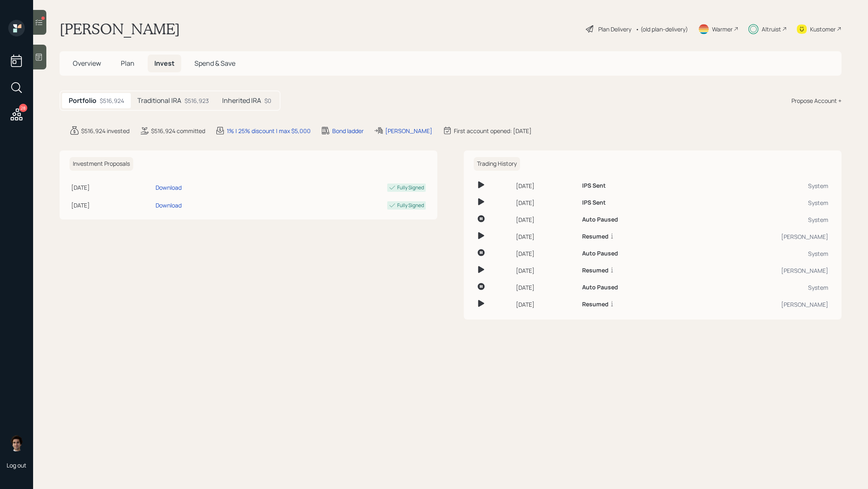 The width and height of the screenshot is (868, 489). Describe the element at coordinates (615, 29) in the screenshot. I see `div: Plan Delivery` at that location.